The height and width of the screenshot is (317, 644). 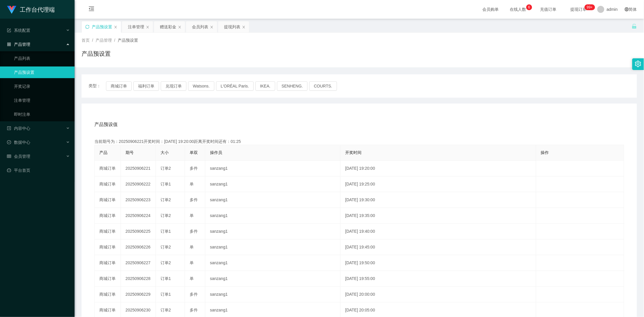 What do you see at coordinates (9, 44) in the screenshot?
I see `i: 图标: appstore-o` at bounding box center [9, 44].